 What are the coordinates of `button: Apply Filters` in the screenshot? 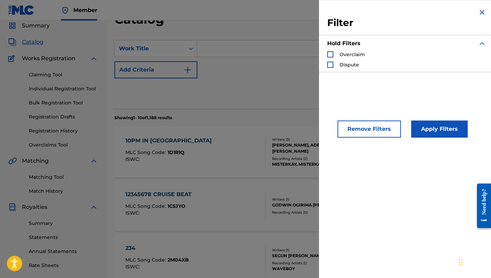 It's located at (439, 129).